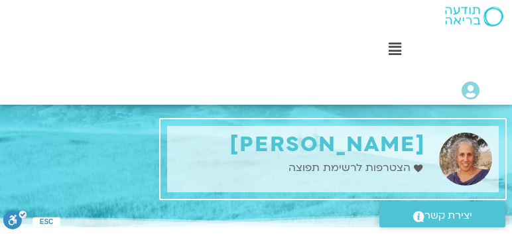 This screenshot has width=512, height=234. Describe the element at coordinates (474, 17) in the screenshot. I see `img: תודעה בריאה` at that location.